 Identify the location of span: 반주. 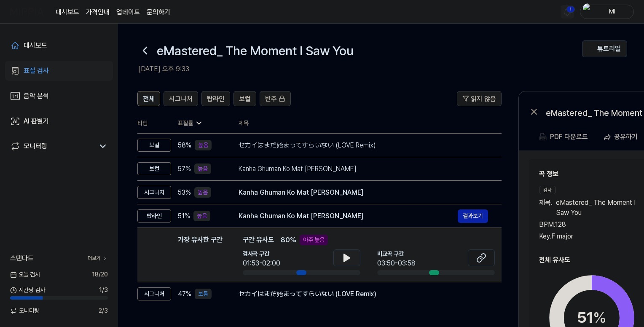
(271, 99).